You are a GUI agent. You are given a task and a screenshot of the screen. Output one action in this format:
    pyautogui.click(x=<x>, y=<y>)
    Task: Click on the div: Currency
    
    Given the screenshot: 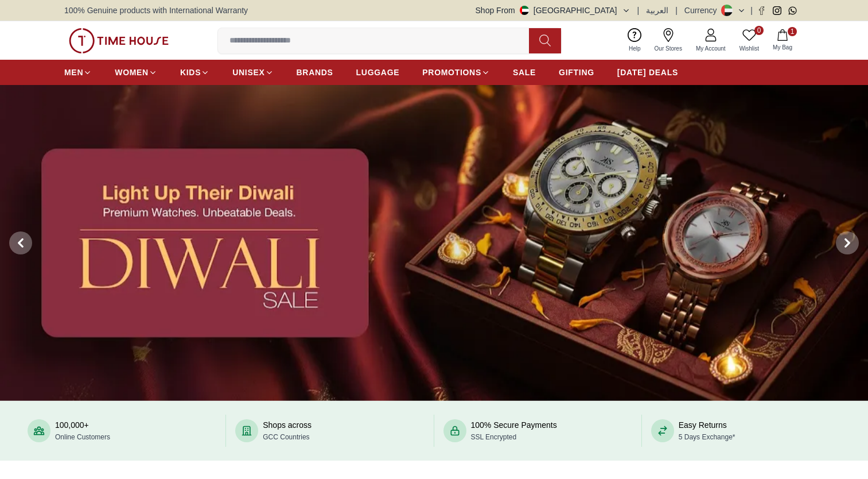 What is the action you would take?
    pyautogui.click(x=702, y=10)
    